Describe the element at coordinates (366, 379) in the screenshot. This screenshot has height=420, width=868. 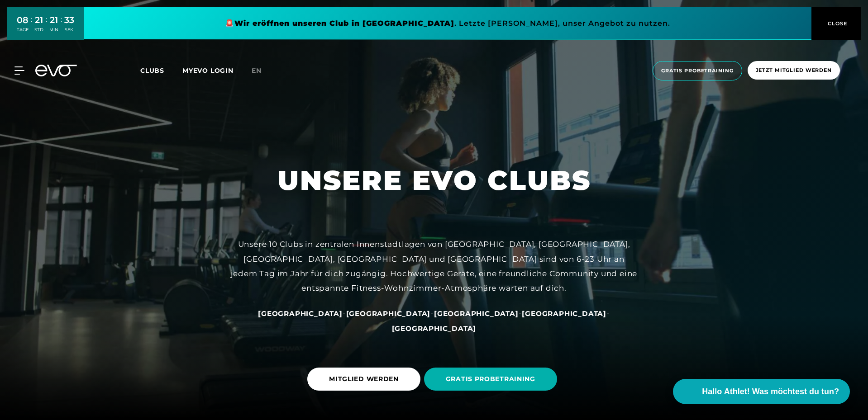
I see `a: MITGLIED WERDEN` at that location.